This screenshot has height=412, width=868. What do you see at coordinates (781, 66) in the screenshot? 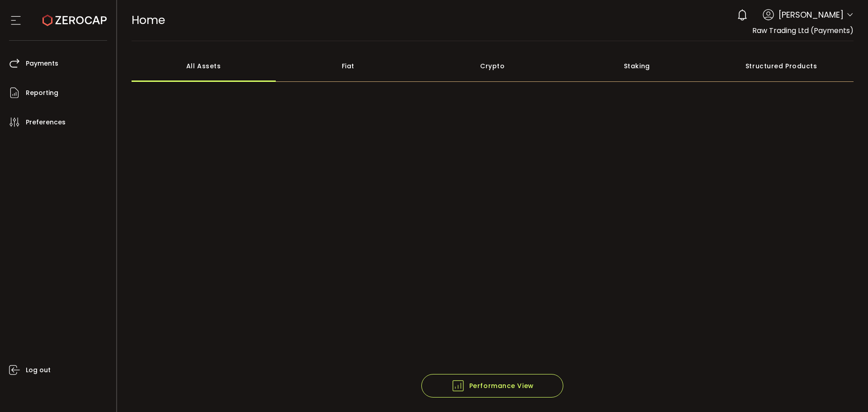
I see `div: Structured Products` at bounding box center [781, 66].